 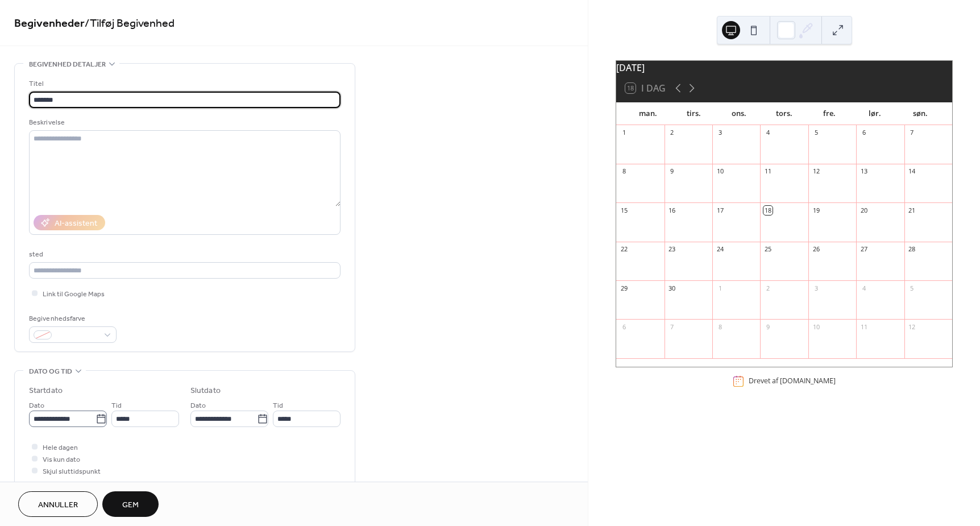 What do you see at coordinates (205, 391) in the screenshot?
I see `div: Slutdato` at bounding box center [205, 391].